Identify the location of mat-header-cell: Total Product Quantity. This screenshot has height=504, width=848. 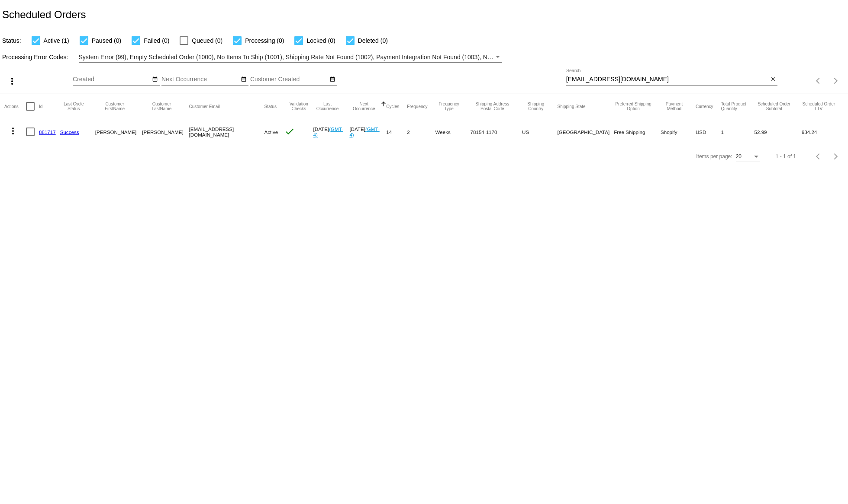
(737, 107).